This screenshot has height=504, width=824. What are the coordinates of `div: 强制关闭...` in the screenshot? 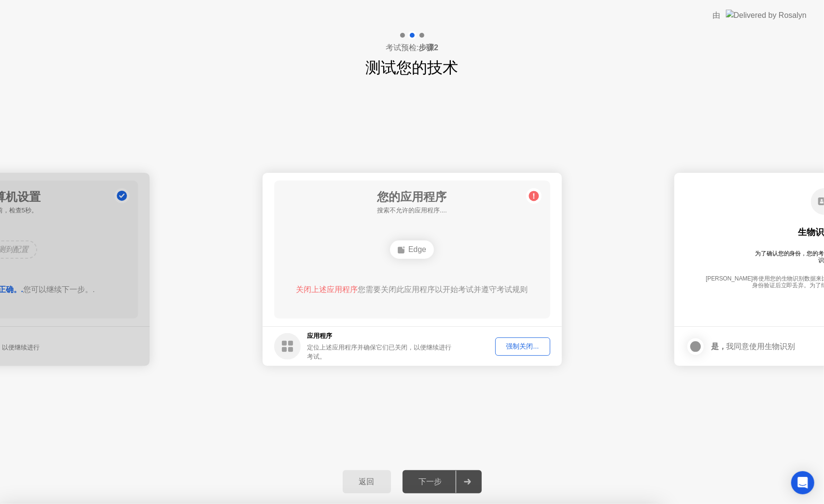 It's located at (523, 346).